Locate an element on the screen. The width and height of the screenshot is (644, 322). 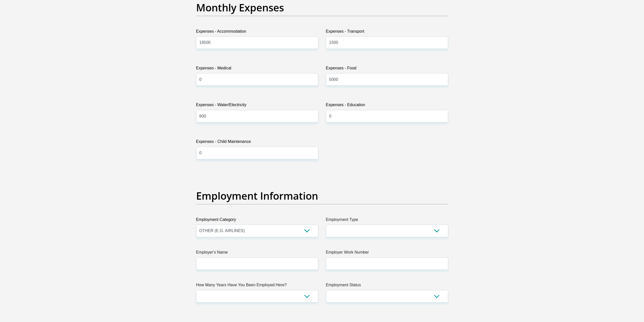
label: Expenses - Water/Electricity is located at coordinates (257, 106).